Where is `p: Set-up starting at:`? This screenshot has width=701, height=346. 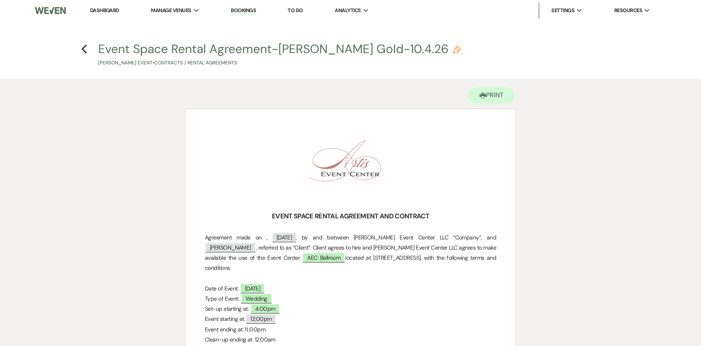
p: Set-up starting at: is located at coordinates (351, 309).